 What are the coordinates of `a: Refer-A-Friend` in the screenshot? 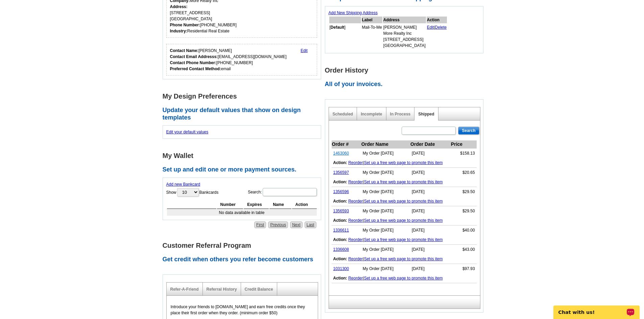 It's located at (185, 289).